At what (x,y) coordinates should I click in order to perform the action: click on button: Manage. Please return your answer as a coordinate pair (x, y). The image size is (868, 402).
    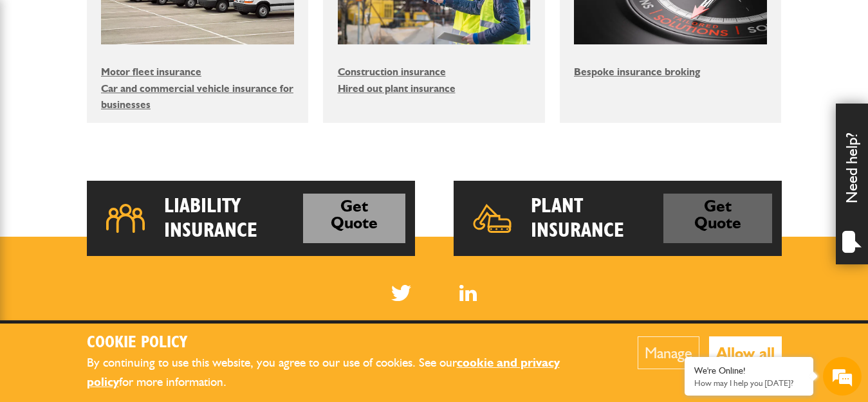
    Looking at the image, I should click on (669, 353).